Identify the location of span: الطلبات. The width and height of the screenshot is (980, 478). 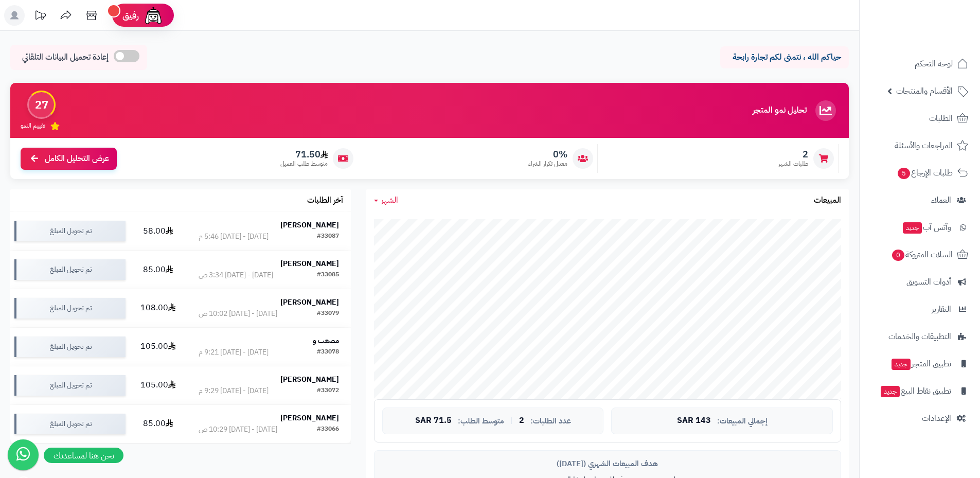
(941, 118).